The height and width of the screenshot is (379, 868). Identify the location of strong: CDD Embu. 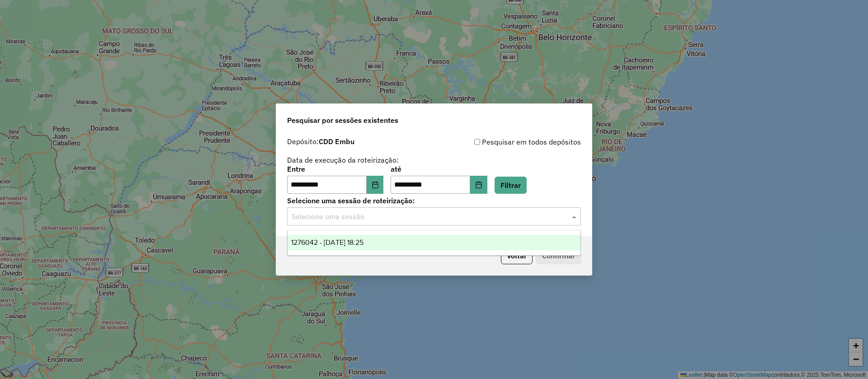
(337, 142).